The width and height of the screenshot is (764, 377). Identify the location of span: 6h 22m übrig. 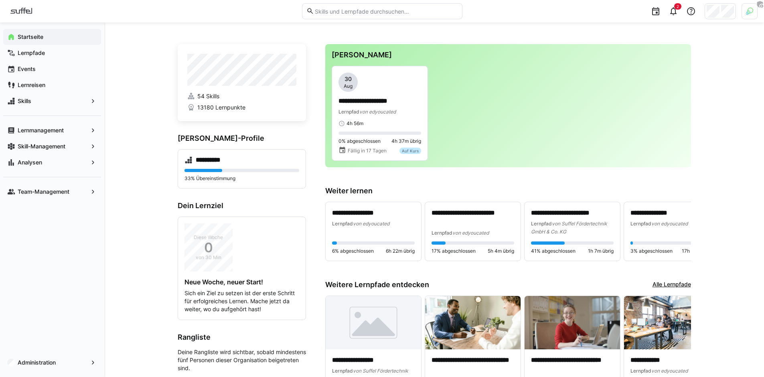
(400, 251).